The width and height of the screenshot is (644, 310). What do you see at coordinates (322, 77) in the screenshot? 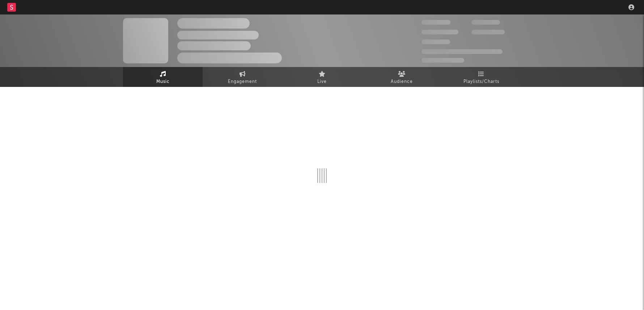
I see `a: Live` at bounding box center [322, 77].